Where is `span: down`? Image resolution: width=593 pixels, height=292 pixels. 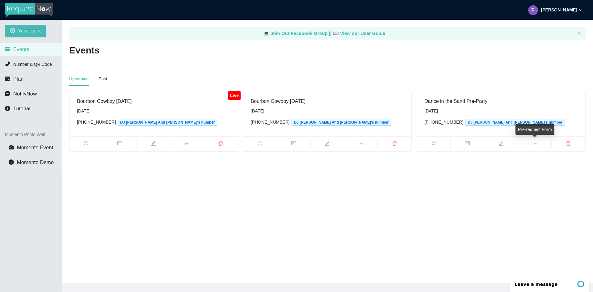 span: down is located at coordinates (580, 10).